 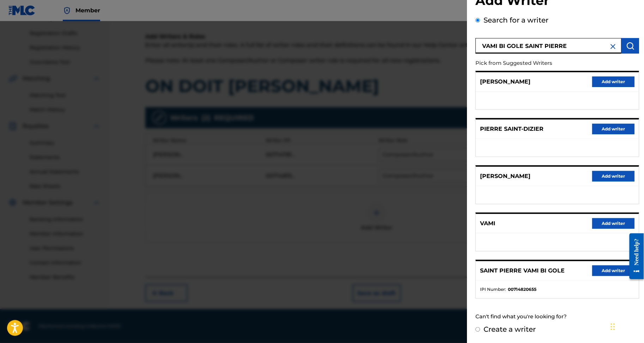 I want to click on div: Can't find what you're looking for?, so click(x=557, y=317).